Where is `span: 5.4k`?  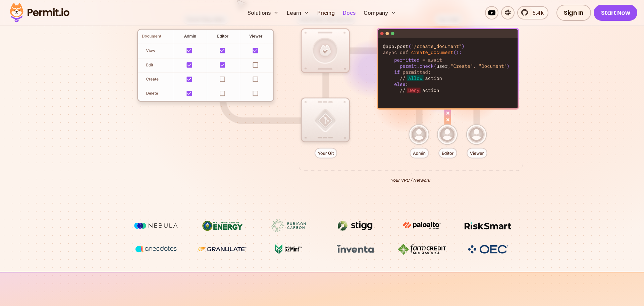
span: 5.4k is located at coordinates (536, 13).